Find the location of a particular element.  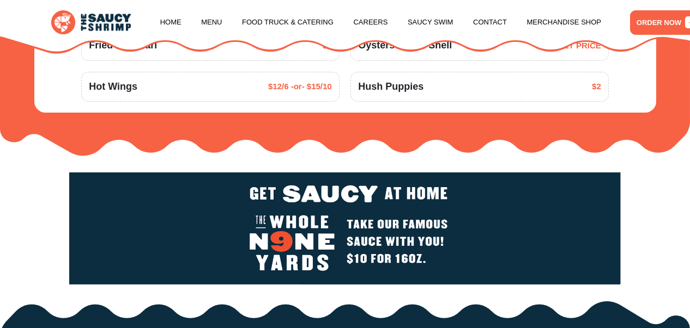

a: Merchandise Shop is located at coordinates (564, 22).